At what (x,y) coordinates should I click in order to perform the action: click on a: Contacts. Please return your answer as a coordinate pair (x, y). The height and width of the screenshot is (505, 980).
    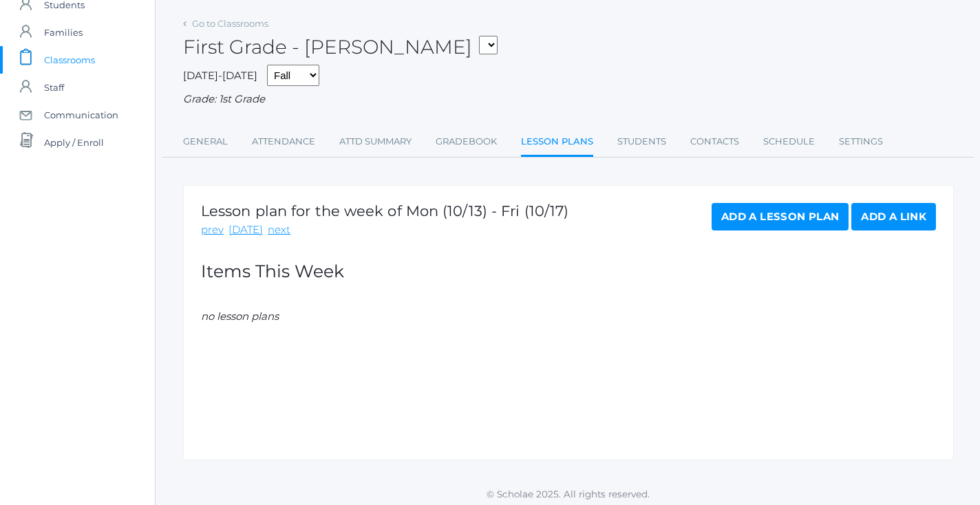
    Looking at the image, I should click on (714, 142).